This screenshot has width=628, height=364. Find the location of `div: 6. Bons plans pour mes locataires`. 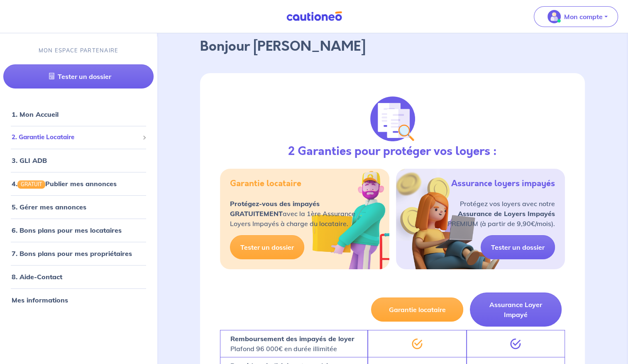

div: 6. Bons plans pour mes locataires is located at coordinates (78, 229).